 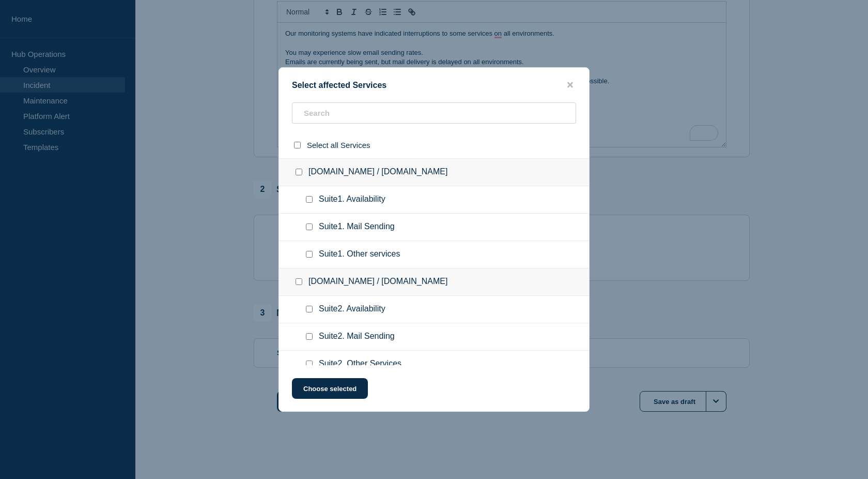 What do you see at coordinates (297, 145) in the screenshot?
I see `input: select all checkbox` at bounding box center [297, 145].